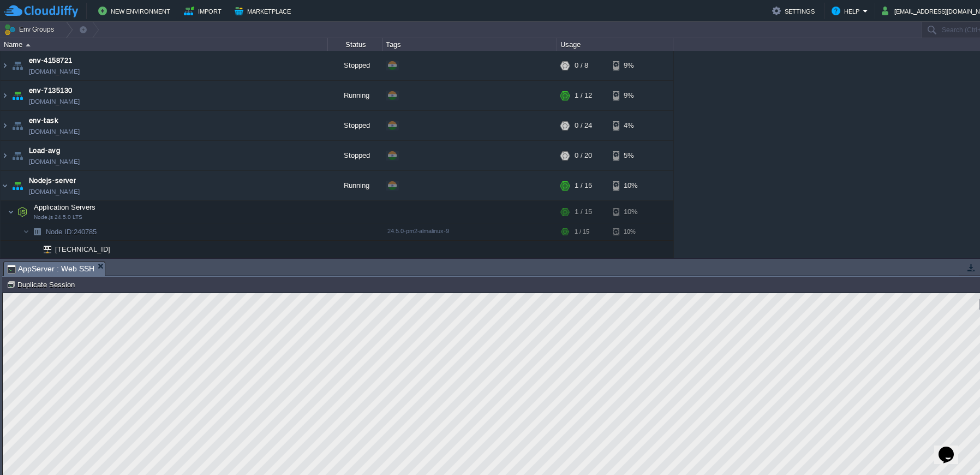 The width and height of the screenshot is (980, 475). What do you see at coordinates (204, 11) in the screenshot?
I see `button: Import` at bounding box center [204, 11].